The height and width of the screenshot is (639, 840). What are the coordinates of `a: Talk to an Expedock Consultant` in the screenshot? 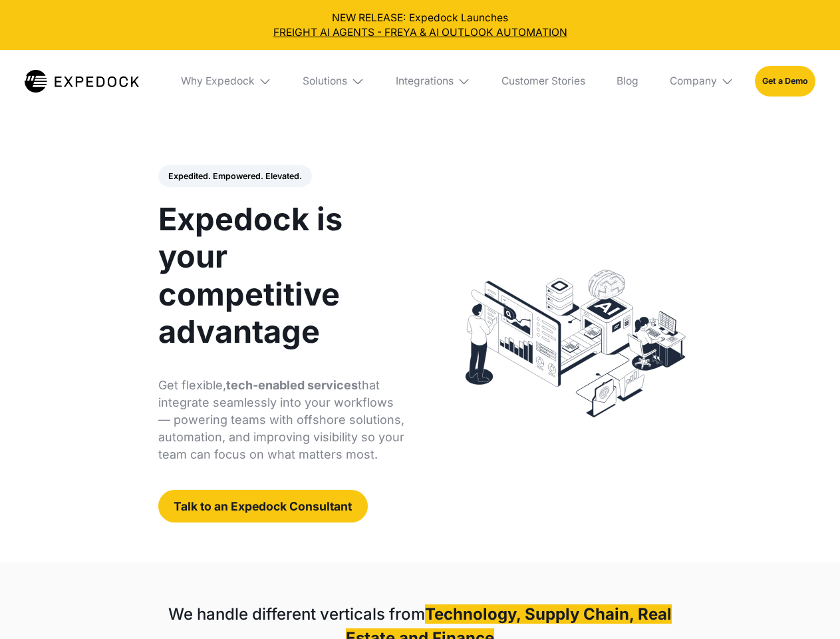 It's located at (263, 506).